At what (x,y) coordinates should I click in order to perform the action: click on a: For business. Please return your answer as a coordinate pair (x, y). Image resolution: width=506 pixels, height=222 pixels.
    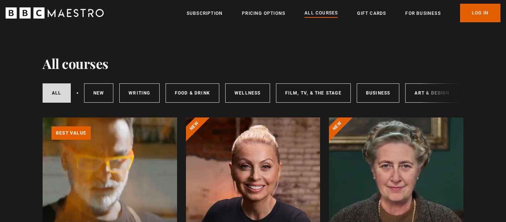
    Looking at the image, I should click on (422, 13).